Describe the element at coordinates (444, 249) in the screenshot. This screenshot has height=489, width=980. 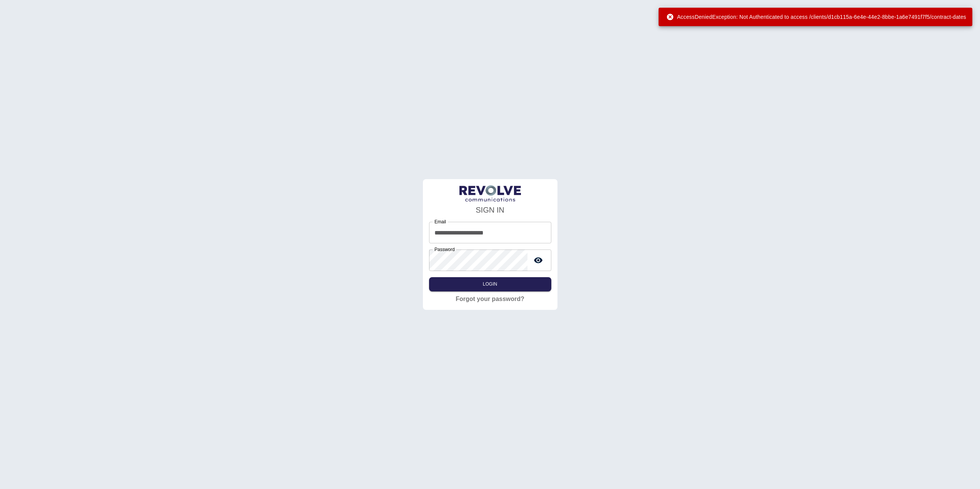
I see `label: Password` at that location.